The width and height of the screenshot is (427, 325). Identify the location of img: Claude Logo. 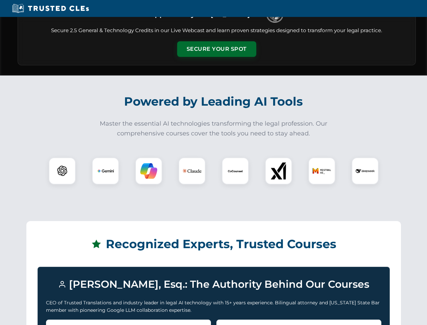
(192, 171).